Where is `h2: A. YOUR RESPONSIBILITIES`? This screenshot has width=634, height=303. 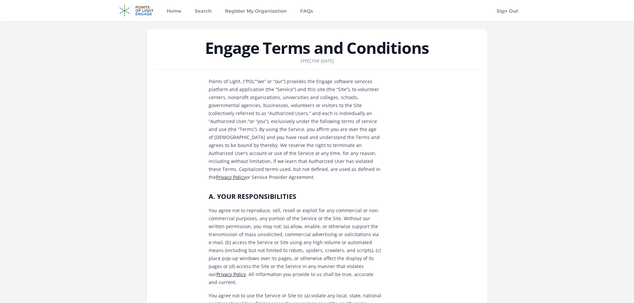 h2: A. YOUR RESPONSIBILITIES is located at coordinates (295, 197).